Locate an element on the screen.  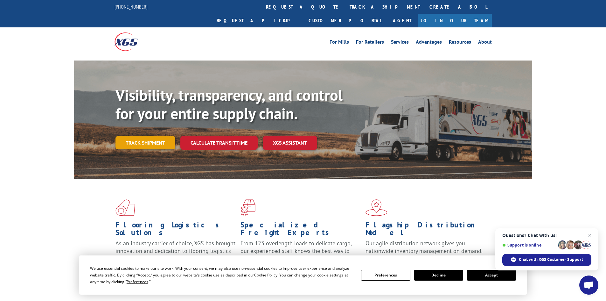
h1: Flagship Distribution Model is located at coordinates (426, 230).